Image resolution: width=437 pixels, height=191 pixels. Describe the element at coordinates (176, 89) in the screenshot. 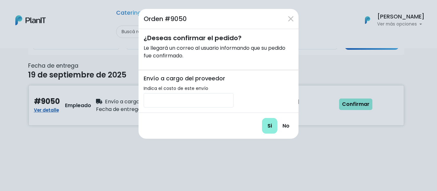

I see `label: Indica el costo de este envío` at that location.